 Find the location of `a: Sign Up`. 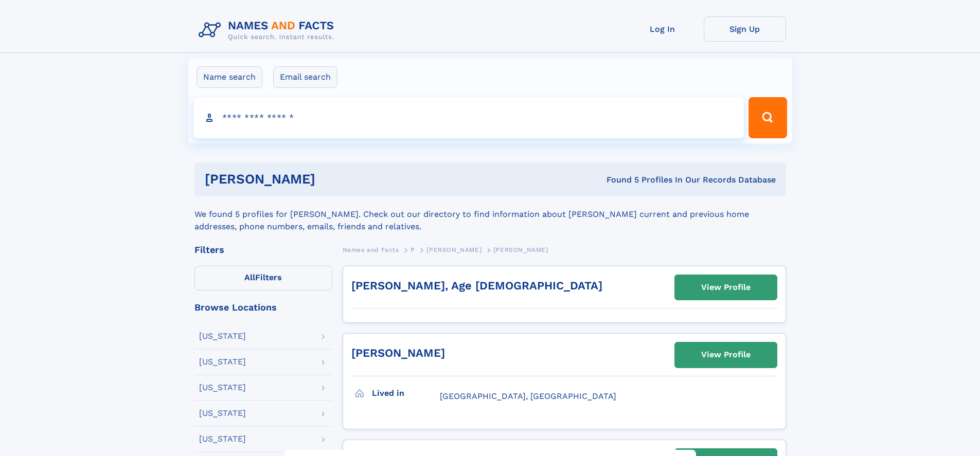

a: Sign Up is located at coordinates (745, 28).